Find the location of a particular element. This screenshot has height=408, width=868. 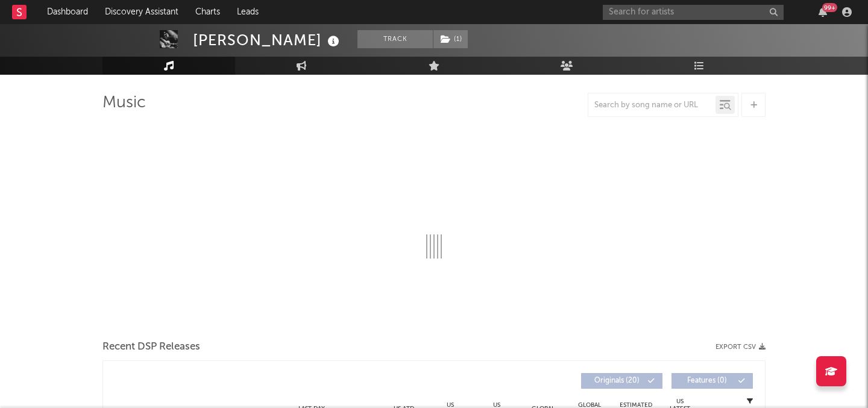

button: 99+ is located at coordinates (823, 12).